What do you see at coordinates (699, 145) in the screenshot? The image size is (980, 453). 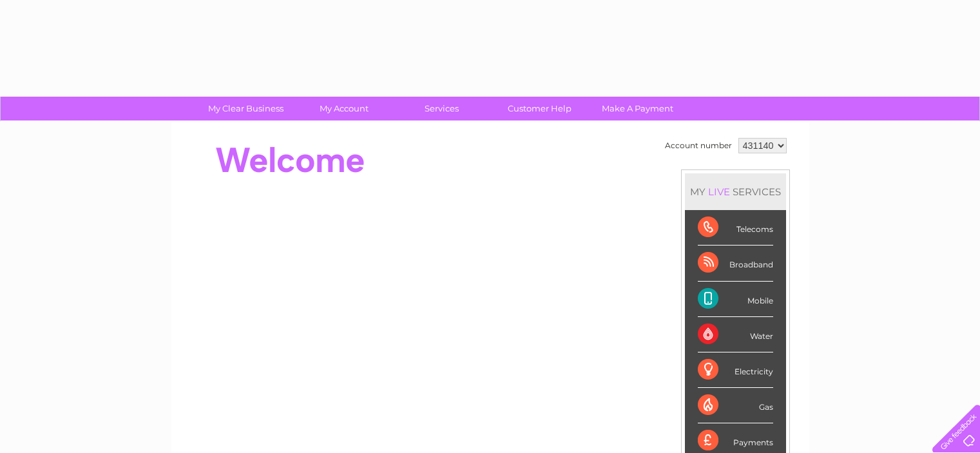 I see `td: Account number` at bounding box center [699, 145].